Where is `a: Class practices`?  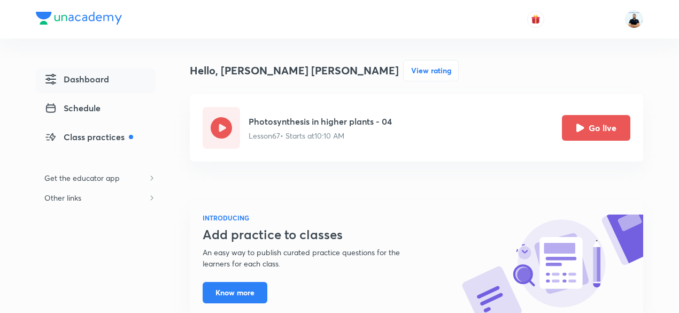 a: Class practices is located at coordinates (96, 139).